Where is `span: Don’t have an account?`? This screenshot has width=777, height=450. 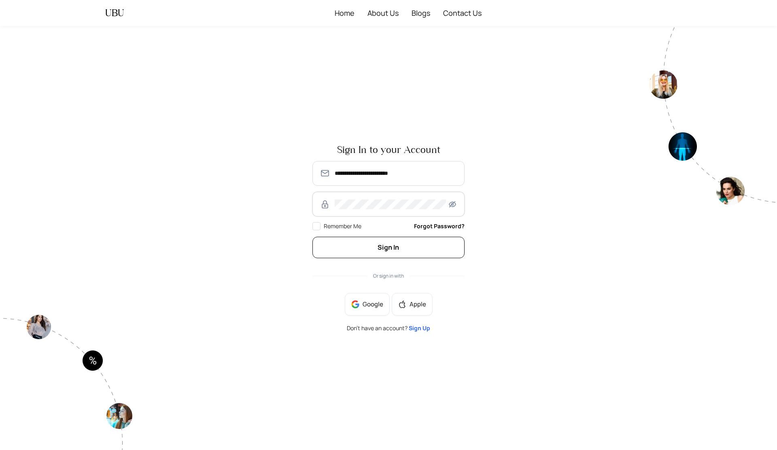
span: Don’t have an account? is located at coordinates (389, 328).